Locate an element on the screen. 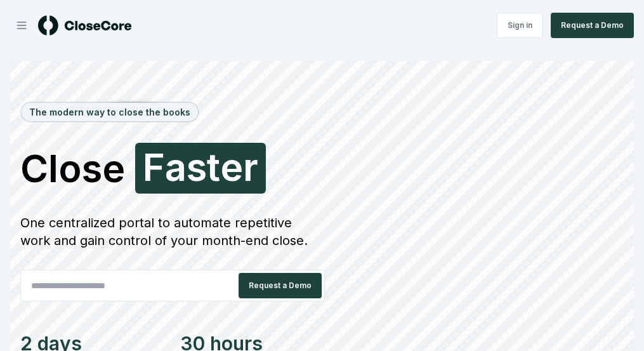  span: a is located at coordinates (176, 167).